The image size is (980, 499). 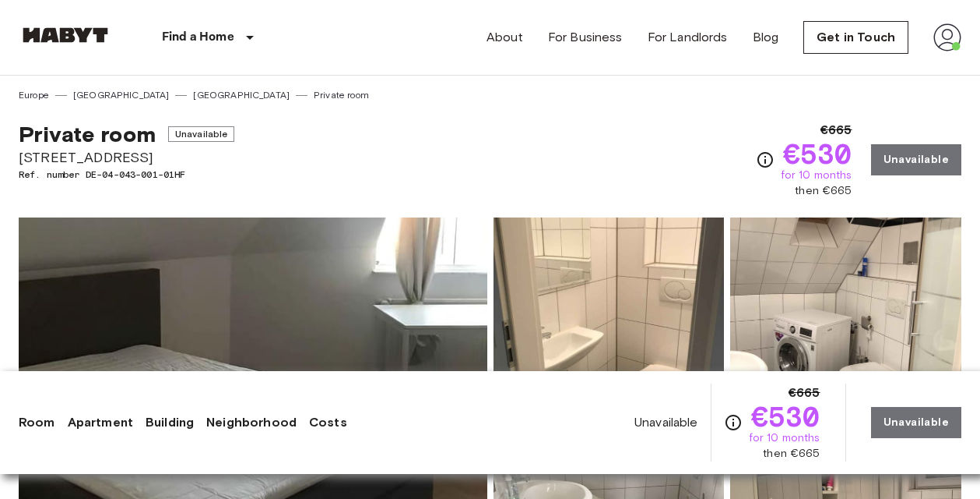 What do you see at coordinates (586, 38) in the screenshot?
I see `a: For Business` at bounding box center [586, 38].